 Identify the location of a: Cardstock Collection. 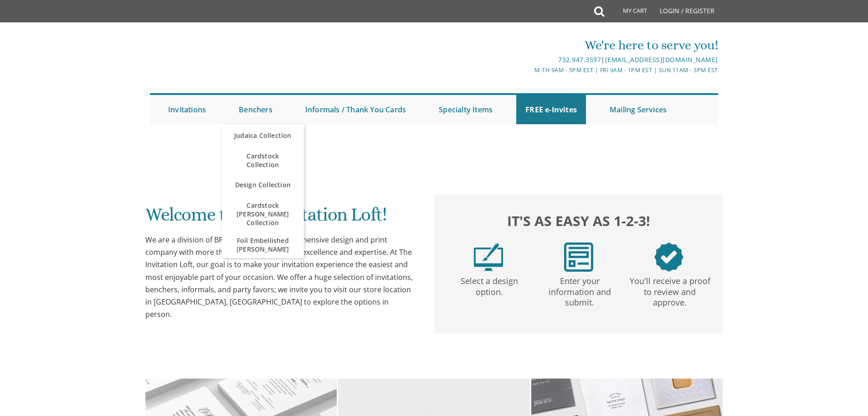
(263, 160).